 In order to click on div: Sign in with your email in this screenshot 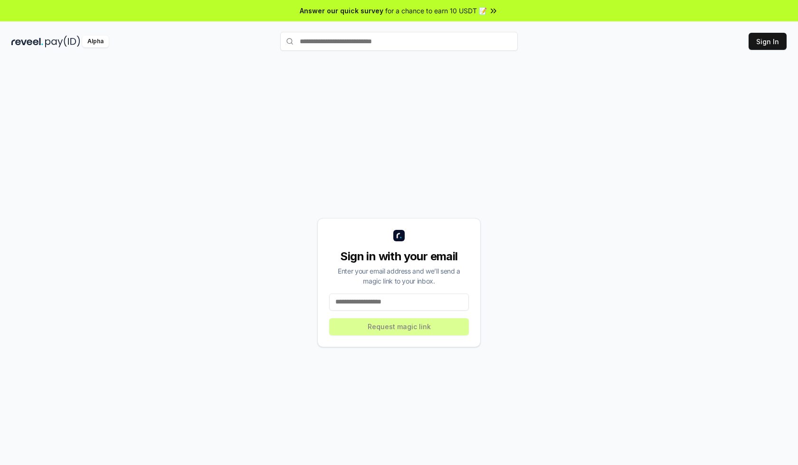, I will do `click(399, 256)`.